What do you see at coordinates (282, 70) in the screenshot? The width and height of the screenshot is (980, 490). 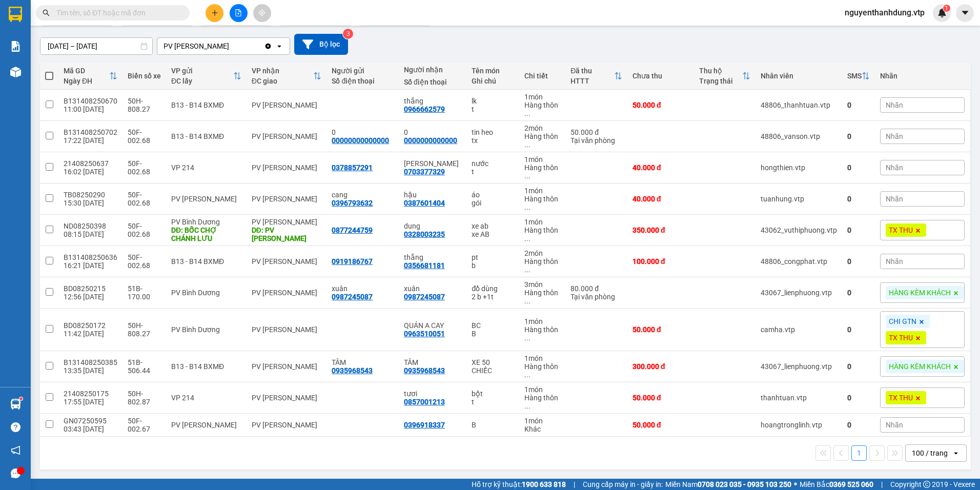 I see `div: VP nhận` at bounding box center [282, 70].